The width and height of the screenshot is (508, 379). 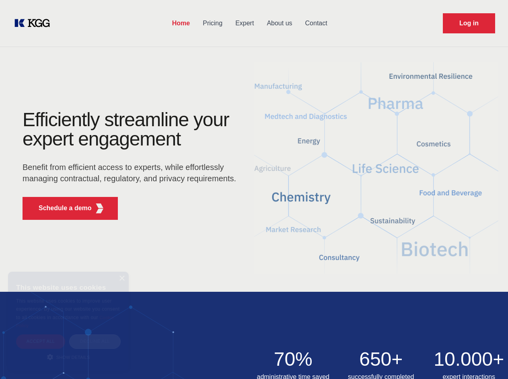 What do you see at coordinates (35, 23) in the screenshot?
I see `a: KOL Knowledge Platform: Talk to Key External Experts (KEE)` at bounding box center [35, 23].